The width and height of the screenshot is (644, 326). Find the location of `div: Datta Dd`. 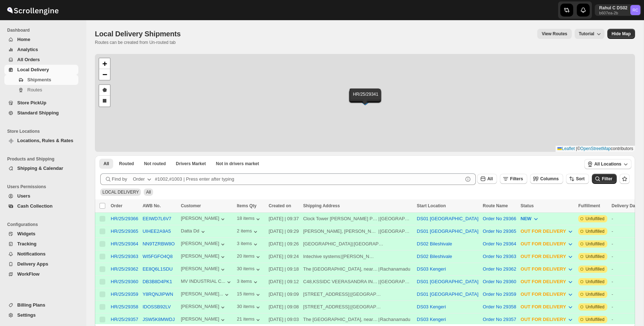

div: Datta Dd is located at coordinates (194, 232).